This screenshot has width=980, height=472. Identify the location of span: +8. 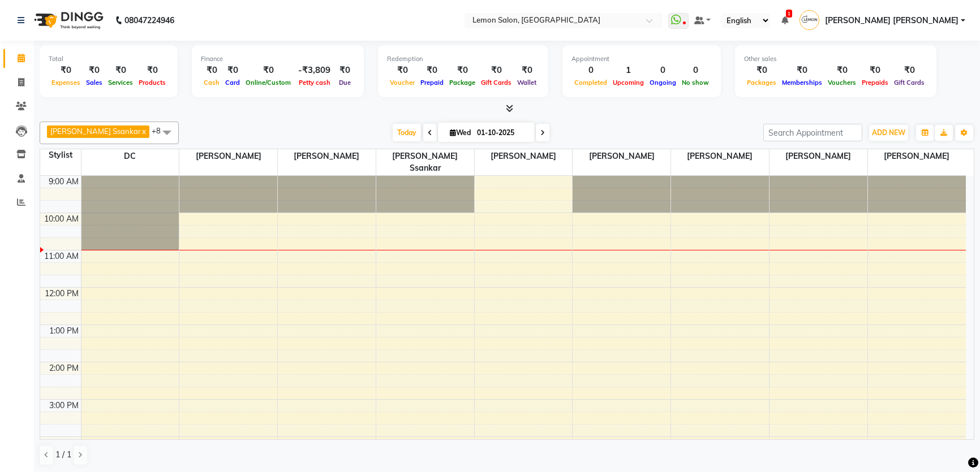
(160, 131).